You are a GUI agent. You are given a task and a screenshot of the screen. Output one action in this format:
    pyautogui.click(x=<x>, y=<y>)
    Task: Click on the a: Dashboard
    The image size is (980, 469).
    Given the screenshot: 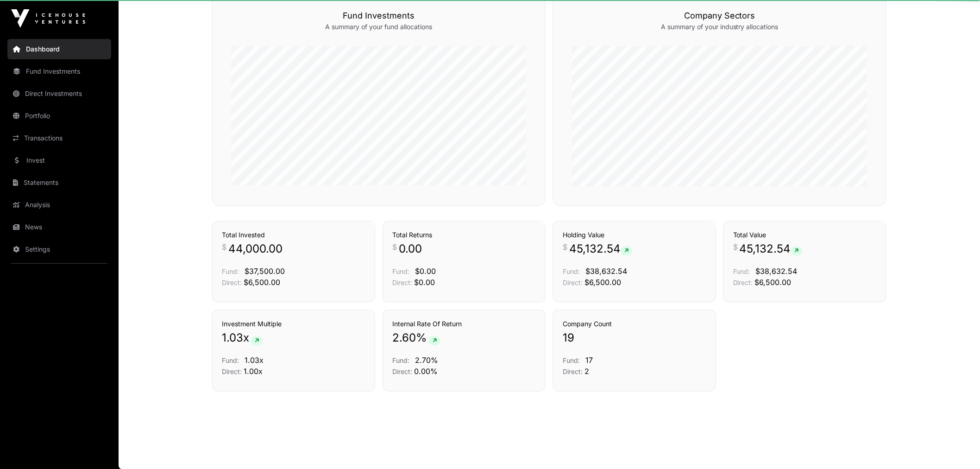 What is the action you would take?
    pyautogui.click(x=59, y=49)
    